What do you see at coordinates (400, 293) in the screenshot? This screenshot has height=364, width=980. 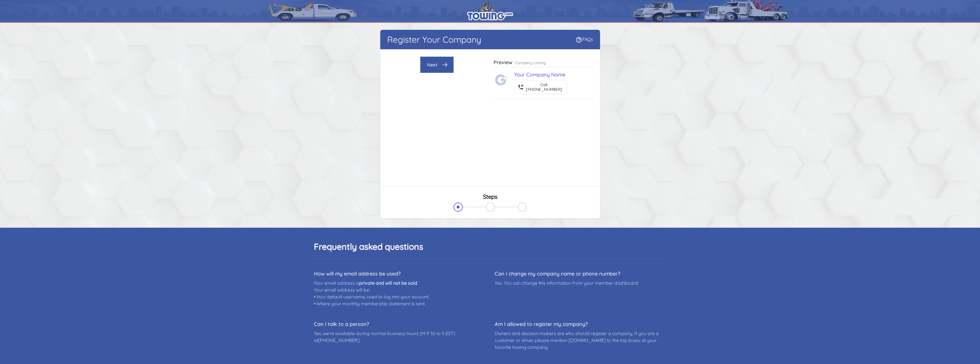 I see `dd: Your email address is Your email address will be:` at bounding box center [400, 293].